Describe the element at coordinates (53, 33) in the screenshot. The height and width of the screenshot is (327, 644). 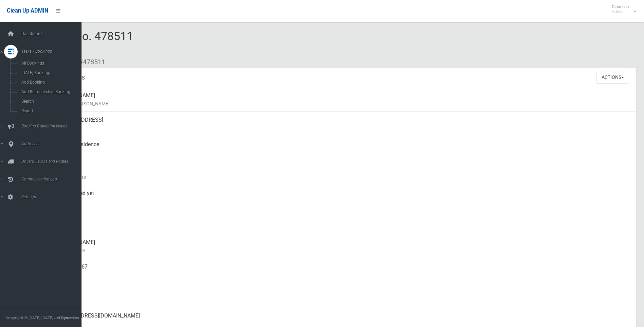
I see `span: Dashboard` at that location.